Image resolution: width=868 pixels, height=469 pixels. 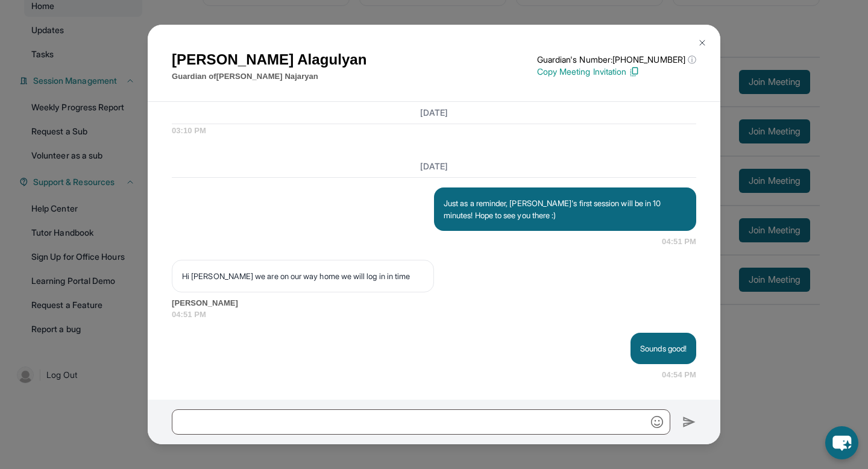 What do you see at coordinates (617, 72) in the screenshot?
I see `p: Copy Meeting Invitation` at bounding box center [617, 72].